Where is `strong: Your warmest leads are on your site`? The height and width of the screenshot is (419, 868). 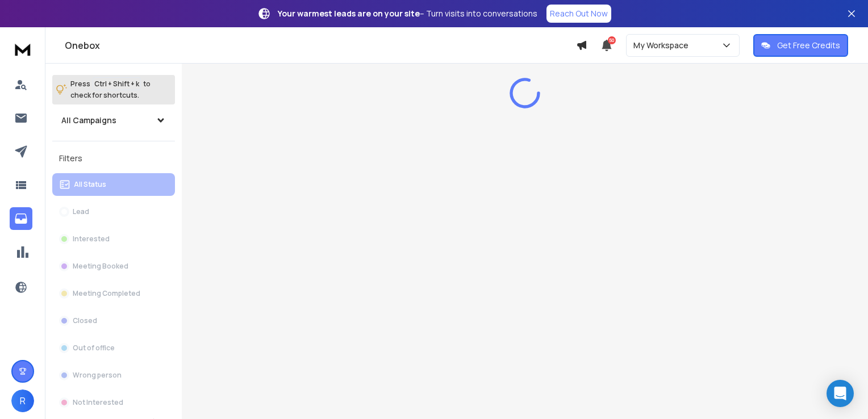
strong: Your warmest leads are on your site is located at coordinates (349, 13).